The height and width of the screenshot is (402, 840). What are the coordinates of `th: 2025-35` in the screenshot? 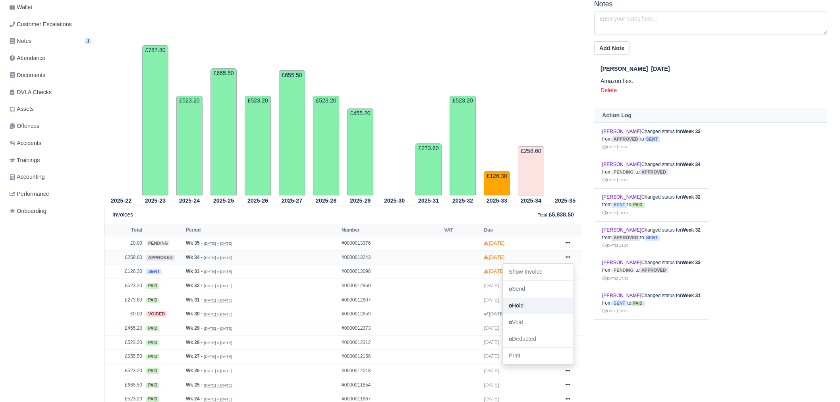 It's located at (565, 201).